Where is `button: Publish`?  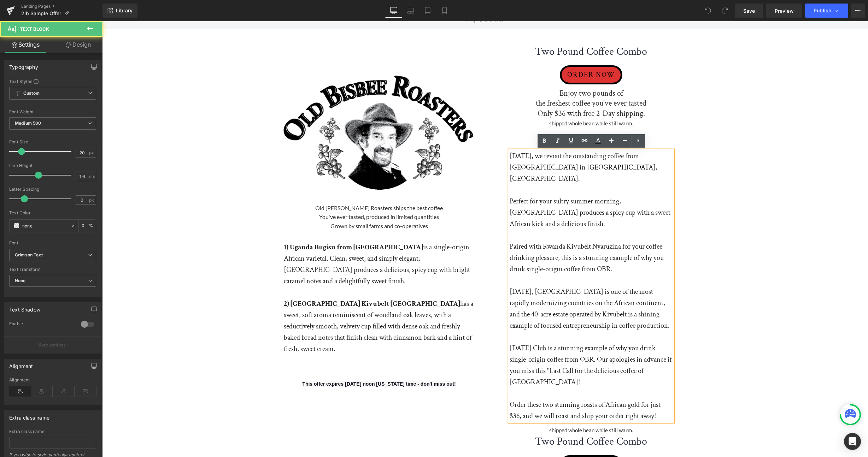 button: Publish is located at coordinates (826, 10).